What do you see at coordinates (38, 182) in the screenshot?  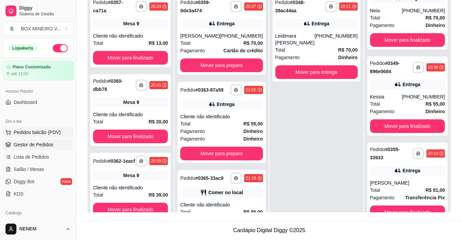 I see `a: Diggy Botnovo` at bounding box center [38, 182].